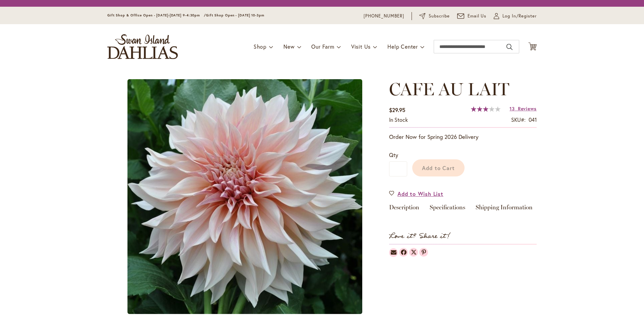 The height and width of the screenshot is (315, 644). I want to click on a: Log In/Register, so click(515, 16).